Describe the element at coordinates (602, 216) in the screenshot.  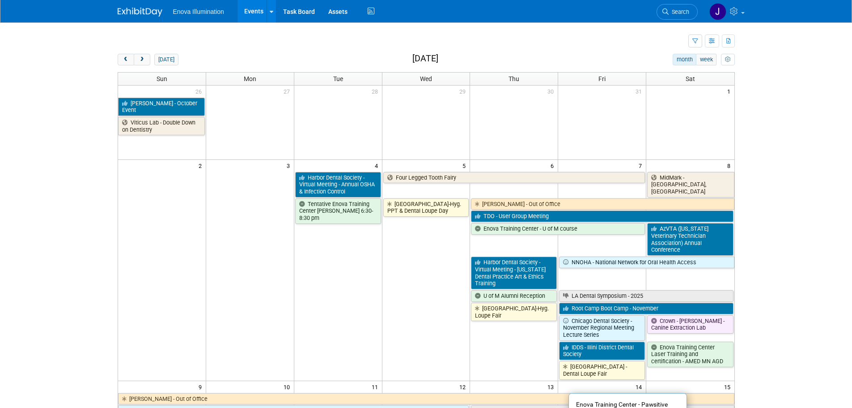
I see `a: TDO - User Group Meeting` at that location.